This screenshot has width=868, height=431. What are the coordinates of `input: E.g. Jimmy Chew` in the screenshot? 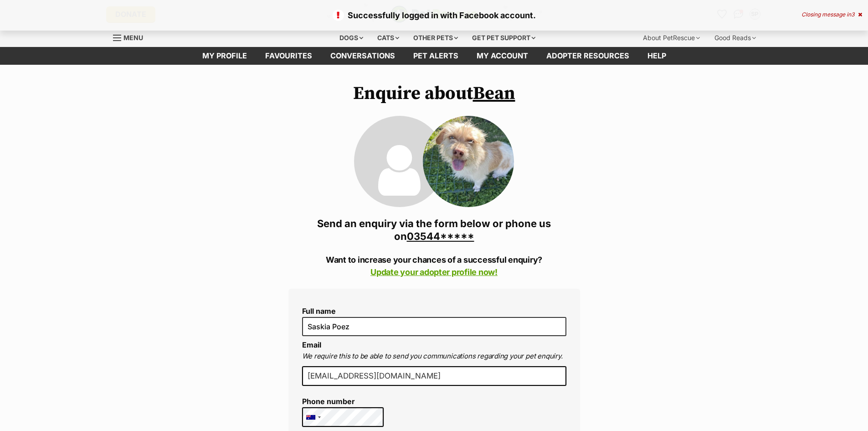 It's located at (434, 327).